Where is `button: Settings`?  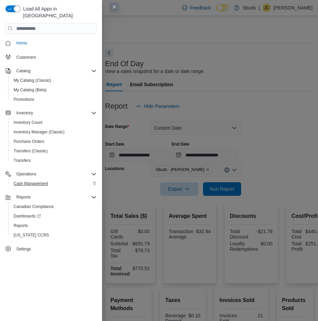 button: Settings is located at coordinates (51, 249).